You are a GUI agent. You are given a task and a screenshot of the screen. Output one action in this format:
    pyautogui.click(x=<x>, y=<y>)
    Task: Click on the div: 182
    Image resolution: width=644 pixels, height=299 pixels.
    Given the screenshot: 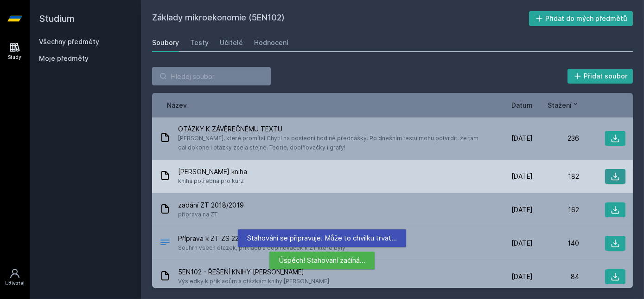 What is the action you would take?
    pyautogui.click(x=556, y=177)
    